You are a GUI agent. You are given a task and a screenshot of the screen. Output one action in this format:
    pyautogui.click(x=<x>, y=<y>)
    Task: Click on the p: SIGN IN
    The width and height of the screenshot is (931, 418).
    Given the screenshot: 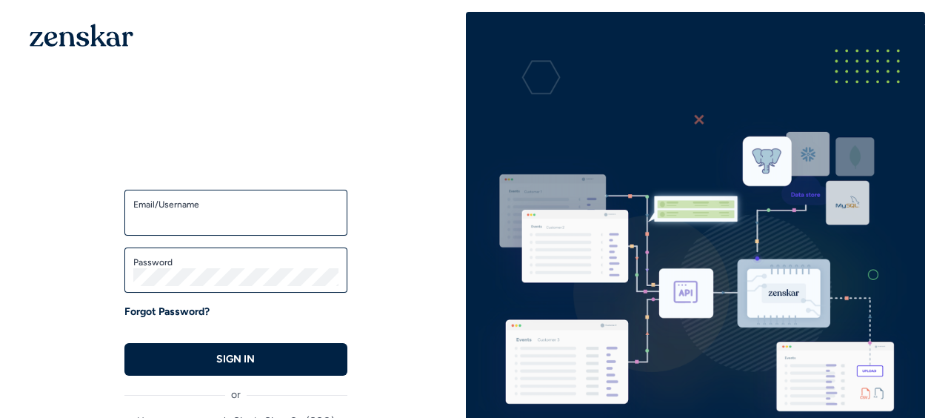 What is the action you would take?
    pyautogui.click(x=235, y=359)
    